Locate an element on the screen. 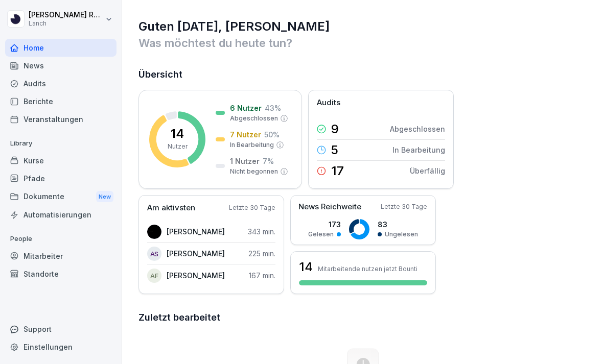 The height and width of the screenshot is (364, 603). p: Überfällig is located at coordinates (427, 170).